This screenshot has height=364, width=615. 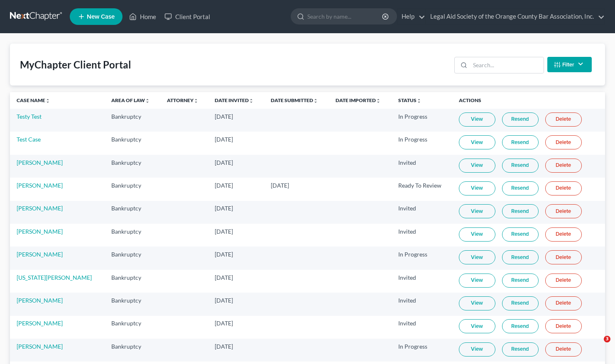 I want to click on input: Search..., so click(x=507, y=65).